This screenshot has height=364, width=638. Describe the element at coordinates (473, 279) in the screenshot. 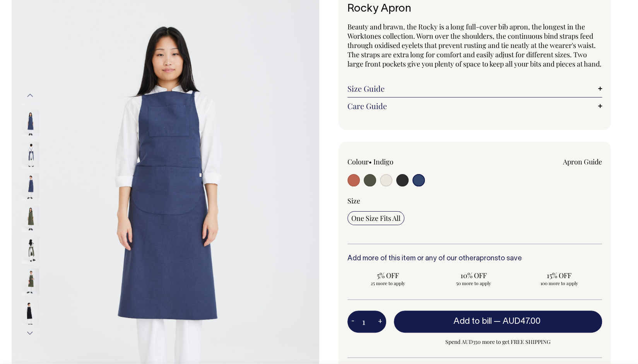

I see `input: 10% OFF 50 more to apply` at that location.